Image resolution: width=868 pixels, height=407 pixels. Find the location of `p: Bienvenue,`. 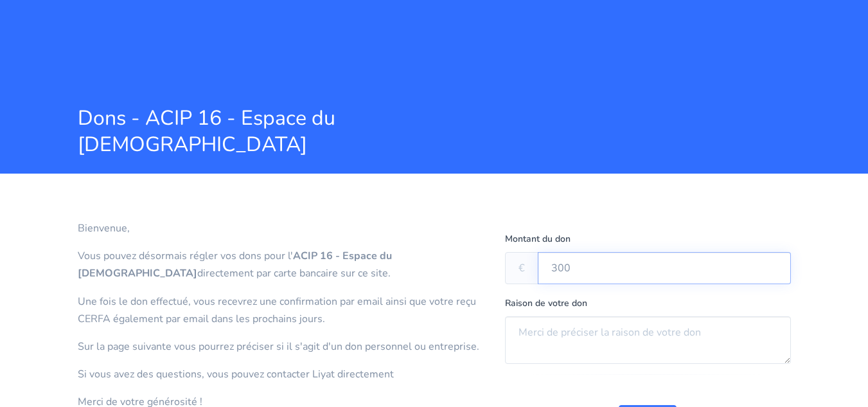

p: Bienvenue, is located at coordinates (282, 228).